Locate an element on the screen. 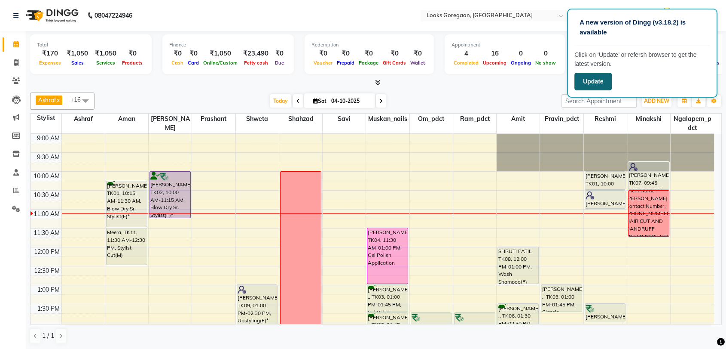 This screenshot has width=726, height=349. div: 12:30 PM is located at coordinates (47, 270).